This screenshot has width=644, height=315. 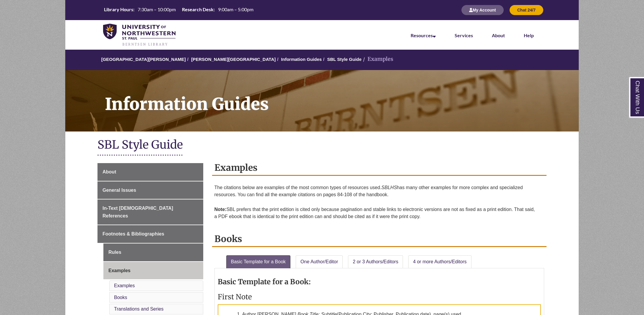 What do you see at coordinates (377, 59) in the screenshot?
I see `li: Examples` at bounding box center [377, 59].